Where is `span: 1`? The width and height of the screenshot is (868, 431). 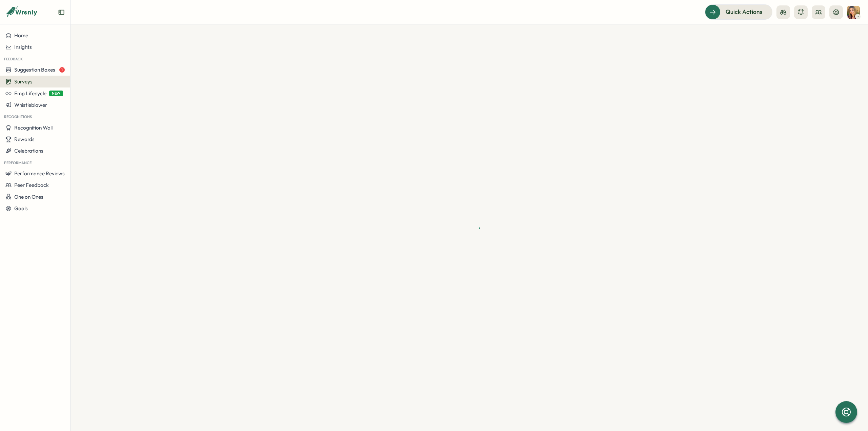
span: 1 is located at coordinates (62, 70).